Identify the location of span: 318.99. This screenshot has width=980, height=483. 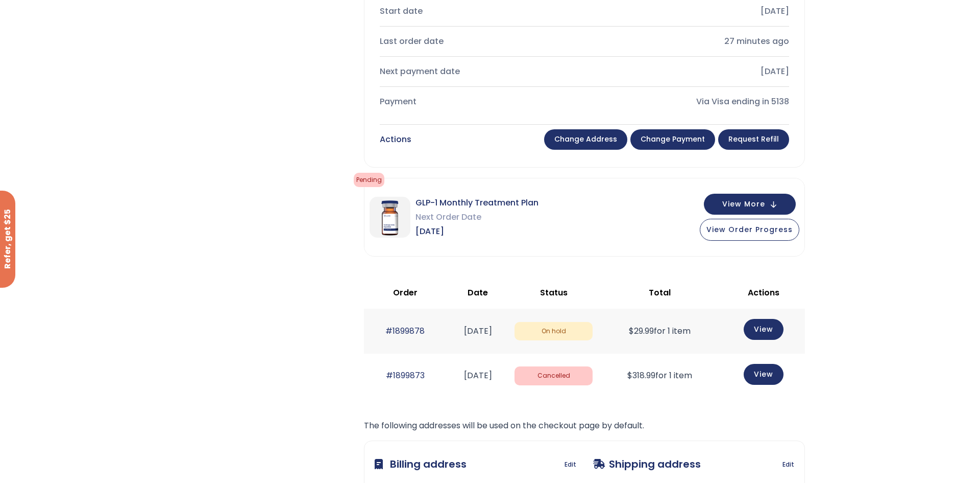
(641, 375).